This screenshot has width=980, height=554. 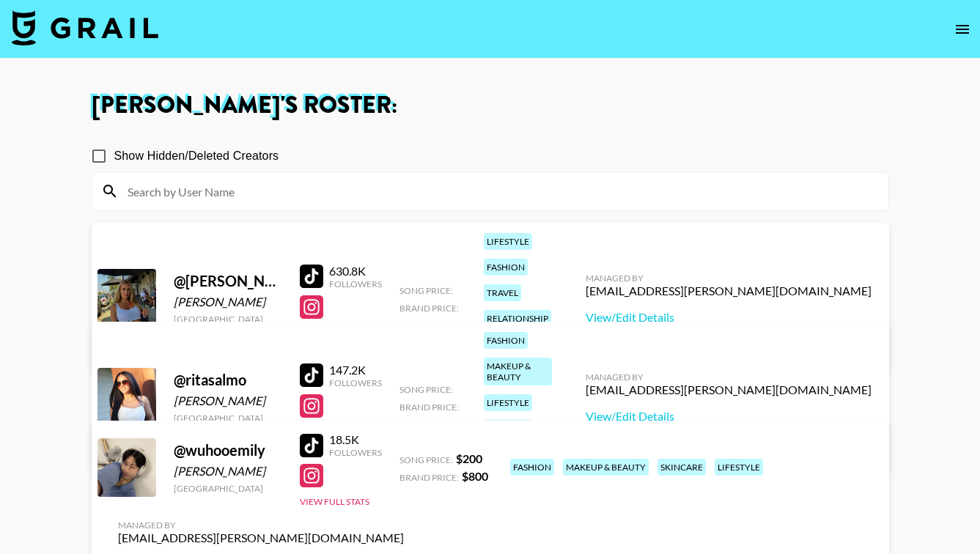 I want to click on div: 630.8K, so click(x=355, y=271).